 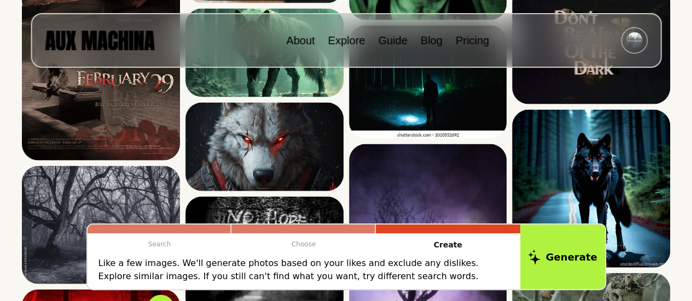 What do you see at coordinates (634, 40) in the screenshot?
I see `img: Avatar` at bounding box center [634, 40].